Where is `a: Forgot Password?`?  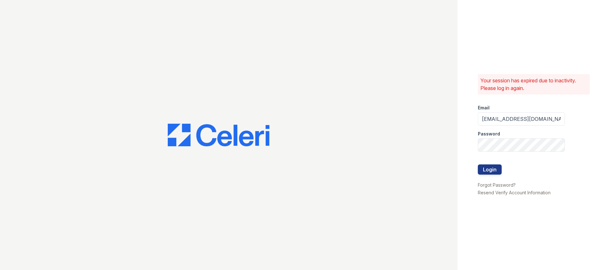 a: Forgot Password? is located at coordinates (497, 185).